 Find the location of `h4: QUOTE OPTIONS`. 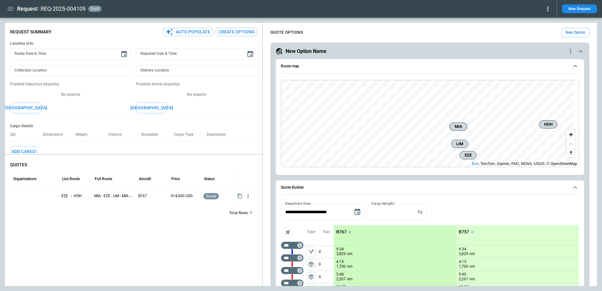

h4: QUOTE OPTIONS is located at coordinates (287, 32).